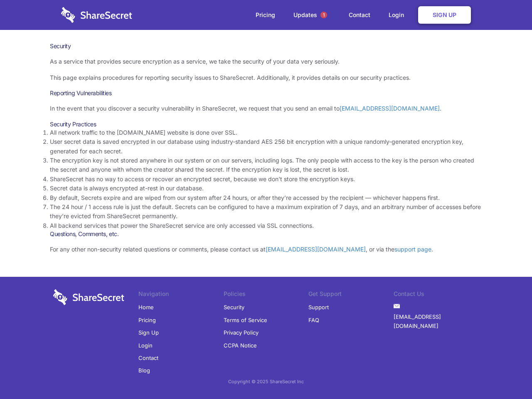  What do you see at coordinates (266, 78) in the screenshot?
I see `p: This page explains procedures for reporting security issues to ShareSecret. Additionally, it prov...` at bounding box center [266, 78].